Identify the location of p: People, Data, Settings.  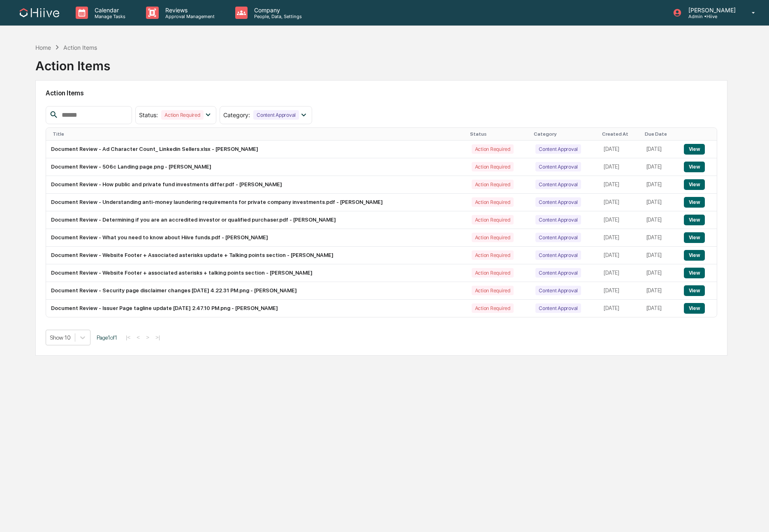
(277, 16).